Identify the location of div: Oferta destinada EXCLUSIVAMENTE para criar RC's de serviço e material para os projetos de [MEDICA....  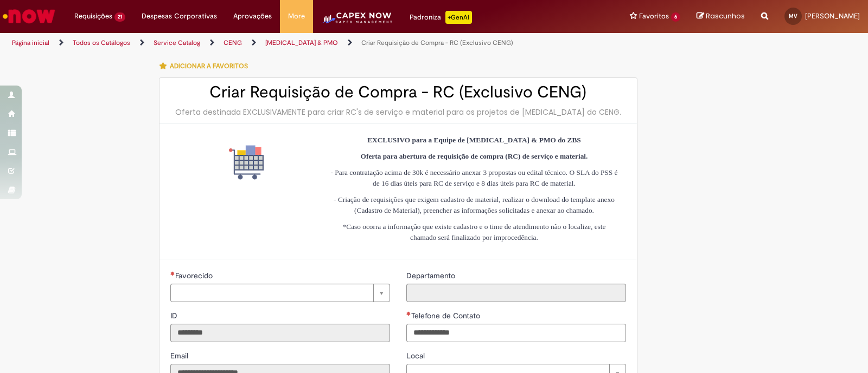
(398, 112).